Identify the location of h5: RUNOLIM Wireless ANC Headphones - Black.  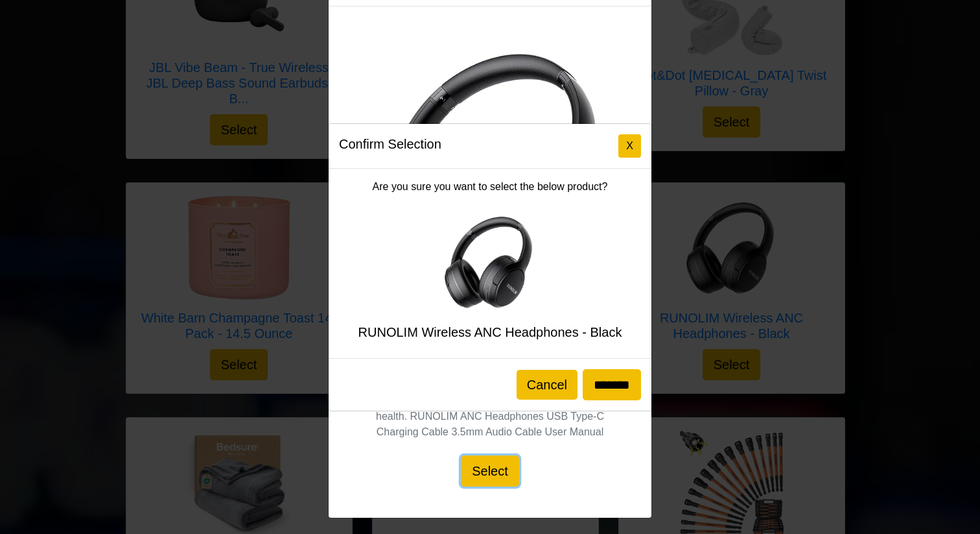
(490, 332).